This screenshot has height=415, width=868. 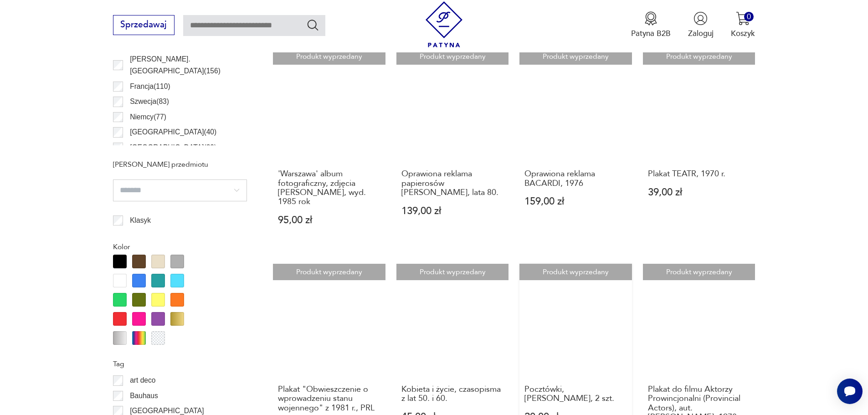 I want to click on button: Szukaj, so click(x=313, y=25).